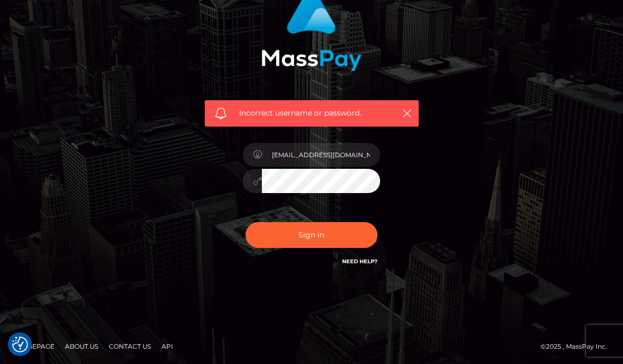 The image size is (623, 364). What do you see at coordinates (578, 347) in the screenshot?
I see `div: © 2025 , MassPay Inc.` at bounding box center [578, 347].